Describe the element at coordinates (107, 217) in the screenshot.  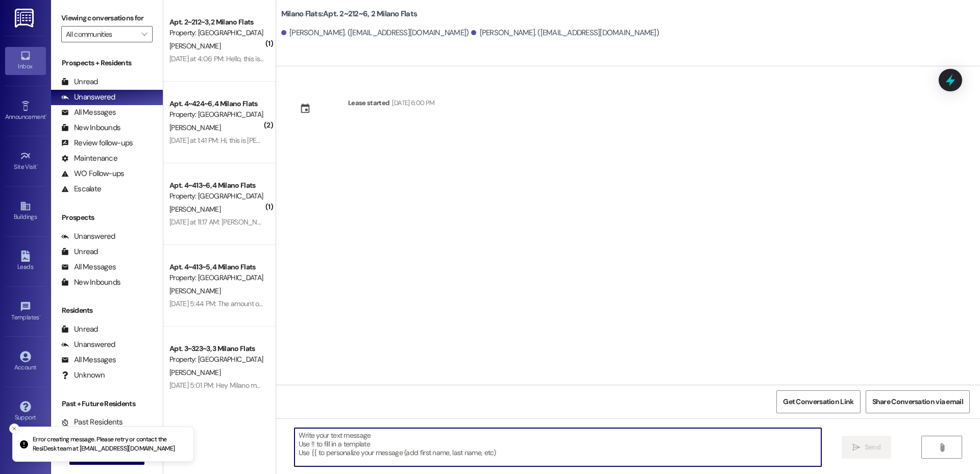
I see `div: Prospects` at that location.